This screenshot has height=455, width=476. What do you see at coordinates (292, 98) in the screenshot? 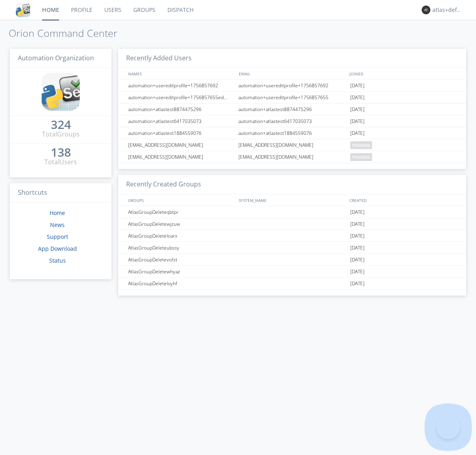
I see `a: automation+usereditprofile+1756857655editedautomation+usereditprofile+1756857655automation+usered...` at bounding box center [292, 98].